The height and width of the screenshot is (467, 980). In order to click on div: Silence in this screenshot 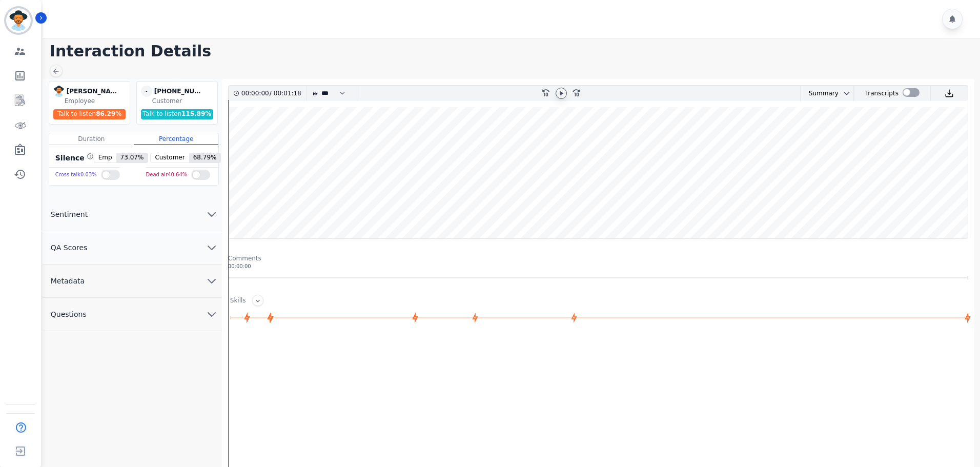, I will do `click(73, 158)`.